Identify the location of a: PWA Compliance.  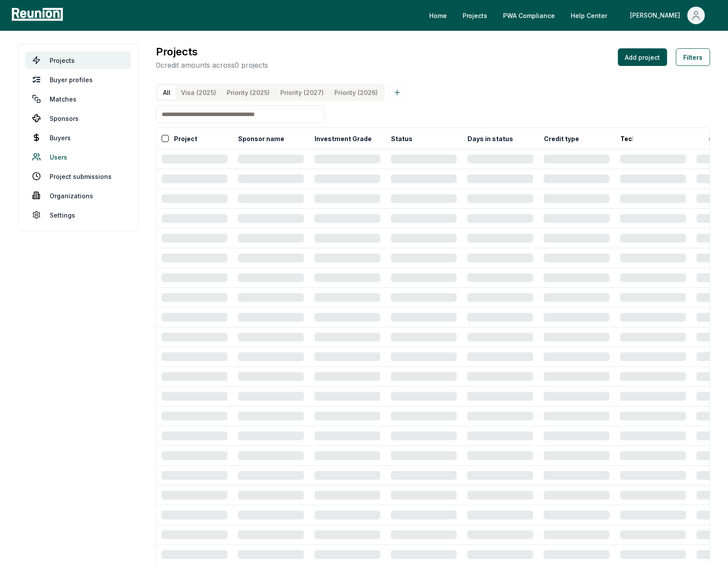
(529, 15).